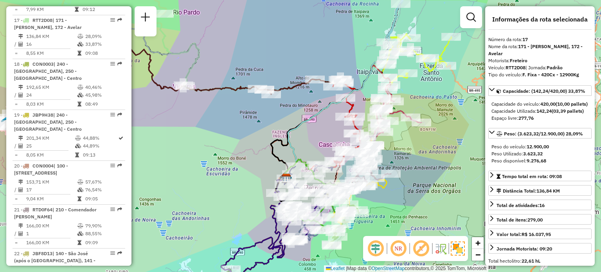 The image size is (601, 272). Describe the element at coordinates (478, 243) in the screenshot. I see `a: Zoom in` at that location.